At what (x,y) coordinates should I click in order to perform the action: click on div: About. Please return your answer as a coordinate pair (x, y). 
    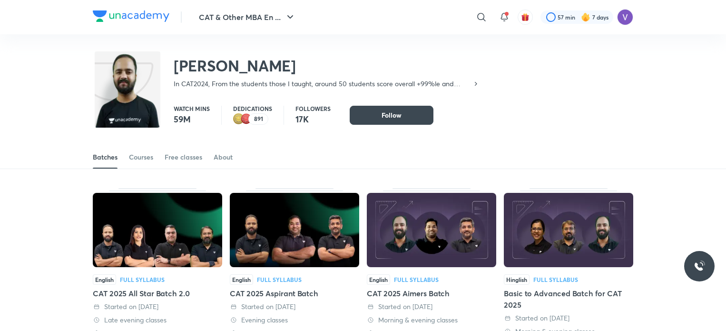
    Looking at the image, I should click on (223, 157).